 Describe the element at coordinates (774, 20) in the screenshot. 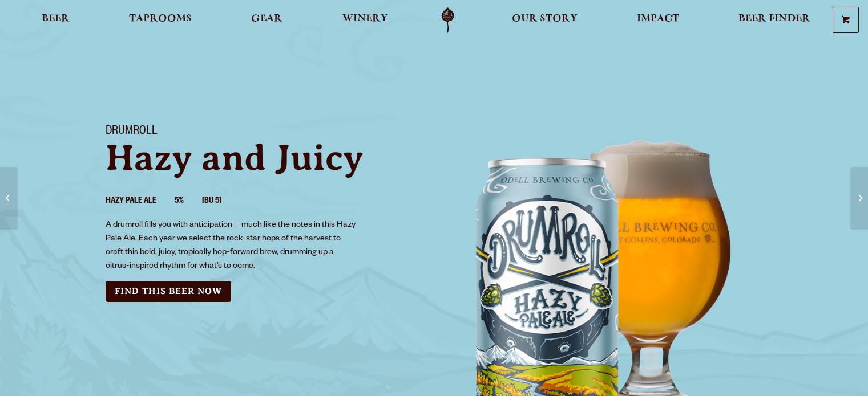

I see `a: Beer Finder` at that location.